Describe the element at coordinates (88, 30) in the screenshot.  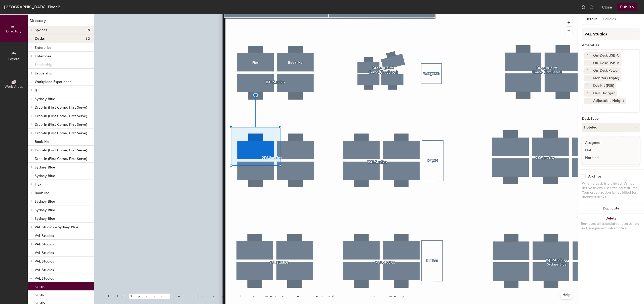
I see `span: 18` at that location.